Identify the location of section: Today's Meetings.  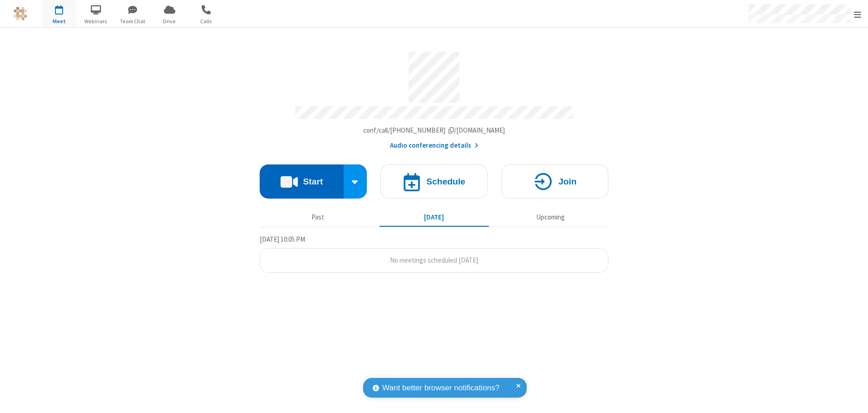
(434, 253).